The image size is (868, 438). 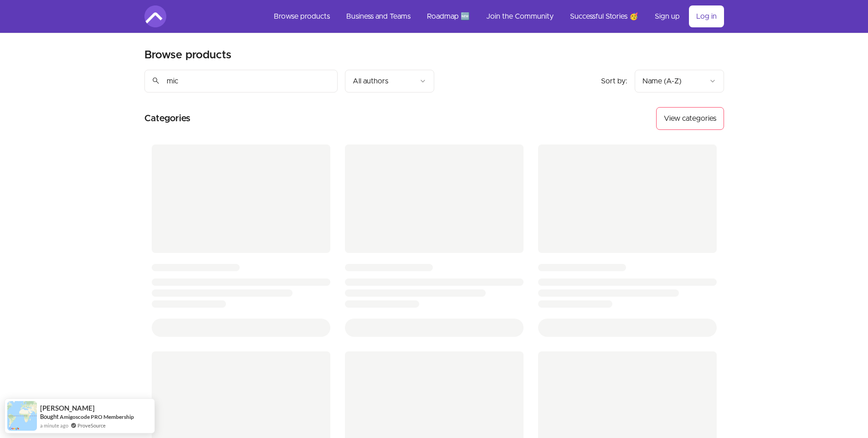 What do you see at coordinates (520, 16) in the screenshot?
I see `a: Join the Community` at bounding box center [520, 16].